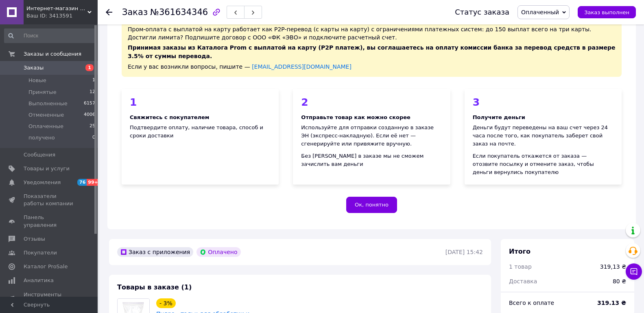  Describe the element at coordinates (371, 51) in the screenshot. I see `span: Принимая заказы из Каталога Prom с выплатой на карту (P2P платеж), вы соглашаетесь на оплату коми...` at that location.